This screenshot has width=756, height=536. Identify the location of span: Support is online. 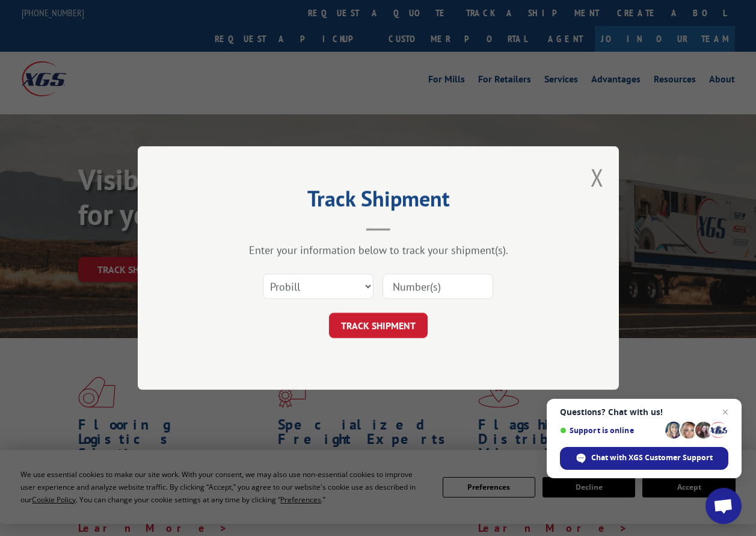
(610, 430).